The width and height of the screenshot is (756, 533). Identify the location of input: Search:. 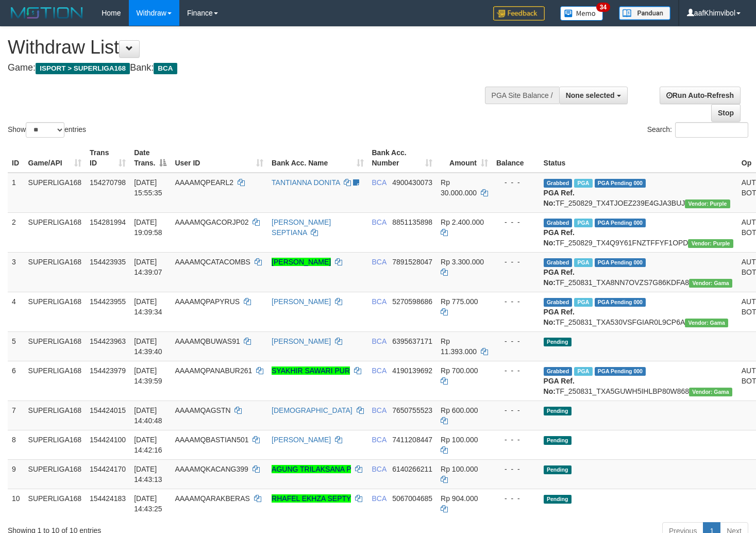
(711, 130).